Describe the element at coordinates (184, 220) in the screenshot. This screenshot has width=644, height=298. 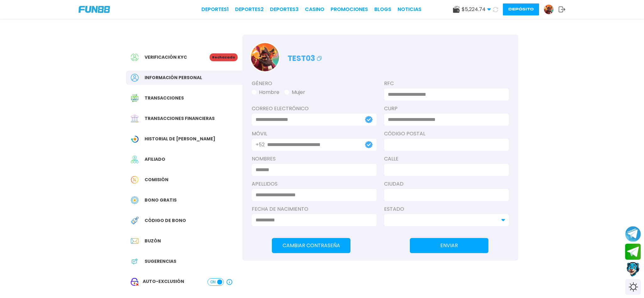
I see `a: Redeem BonusCódigo de bono` at that location.